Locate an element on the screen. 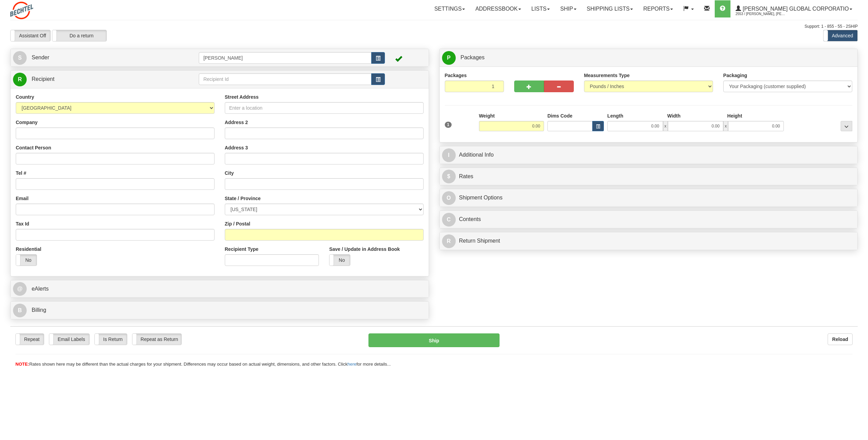 Image resolution: width=868 pixels, height=440 pixels. a: Settings is located at coordinates (450, 9).